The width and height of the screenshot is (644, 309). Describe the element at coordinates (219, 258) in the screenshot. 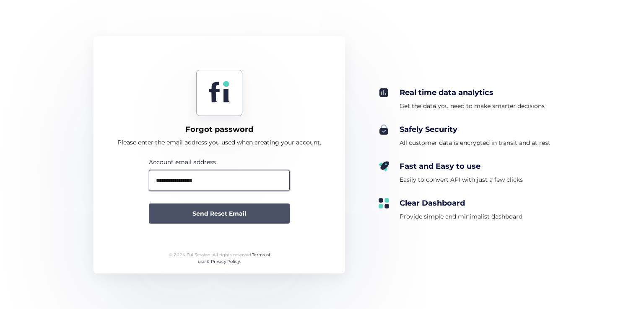

I see `div: © 2024 FullSession. All rights reserved.` at that location.